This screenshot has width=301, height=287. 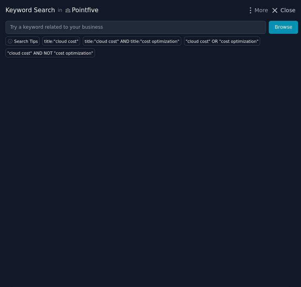 What do you see at coordinates (61, 41) in the screenshot?
I see `div: title:"cloud cost"` at bounding box center [61, 41].